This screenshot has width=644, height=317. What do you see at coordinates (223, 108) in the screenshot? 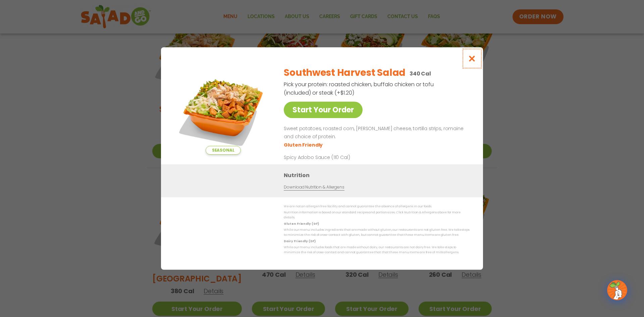
I see `img: Featured product photo for Southwest Harvest Salad` at bounding box center [223, 108].